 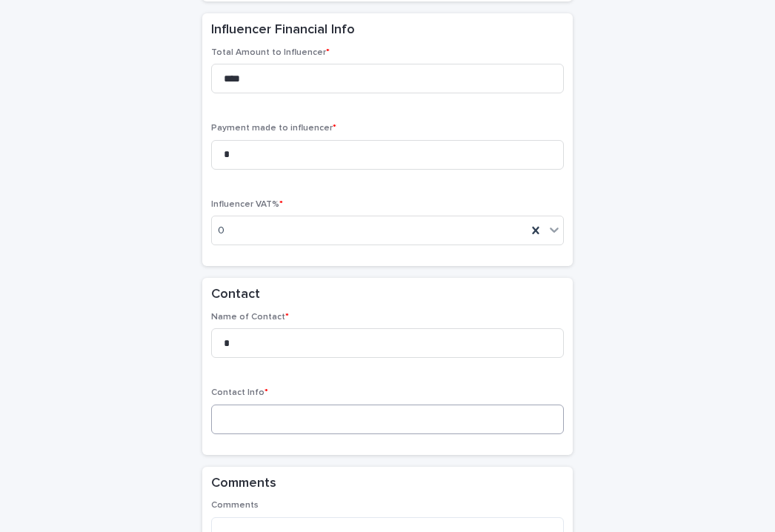 What do you see at coordinates (221, 231) in the screenshot?
I see `span: 0` at bounding box center [221, 231].